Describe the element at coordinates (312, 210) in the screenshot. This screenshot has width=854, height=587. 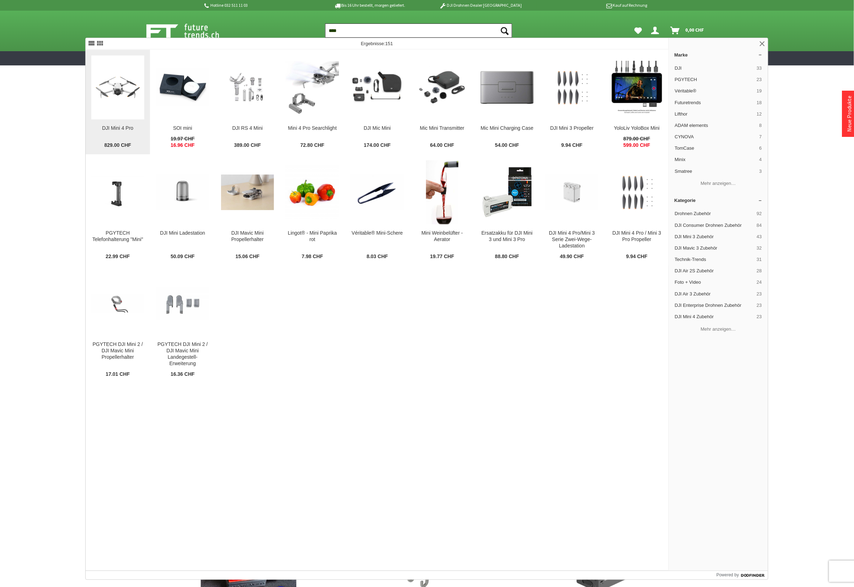
I see `a: Lingot® - Mini Paprika rot Lingot® - Mini Paprika rot 7.98 CHF` at that location.